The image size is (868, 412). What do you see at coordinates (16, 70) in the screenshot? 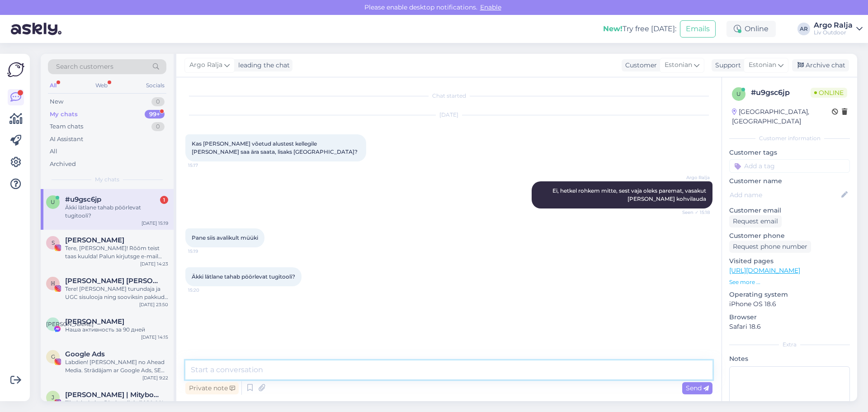
I see `img: Askly Logo` at bounding box center [16, 70].